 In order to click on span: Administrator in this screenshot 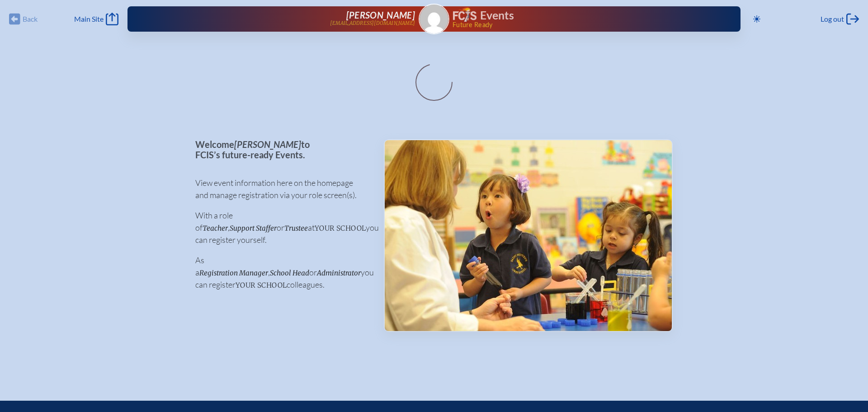, I will do `click(339, 273)`.